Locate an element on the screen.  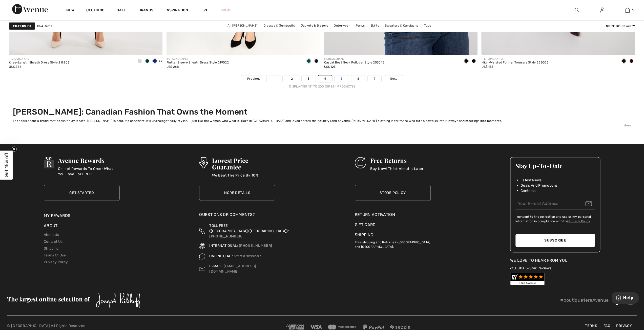
p: We Beat The Price By 10%! is located at coordinates (243, 178).